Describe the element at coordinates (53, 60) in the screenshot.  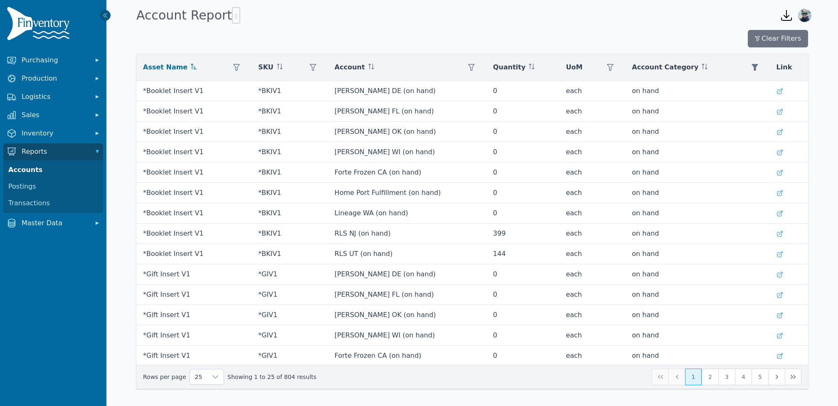
I see `button: Purchasing` at that location.